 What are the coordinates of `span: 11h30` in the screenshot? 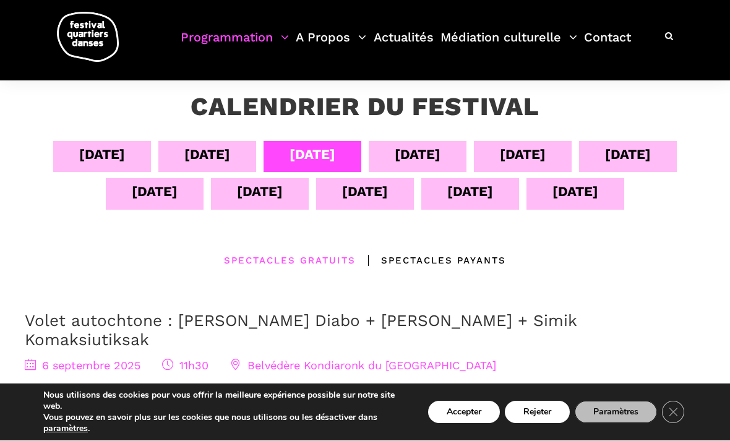 It's located at (185, 366).